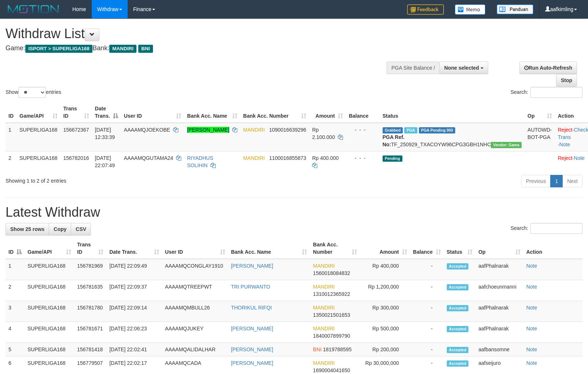  I want to click on span: Marked by aafsengchandara, so click(410, 130).